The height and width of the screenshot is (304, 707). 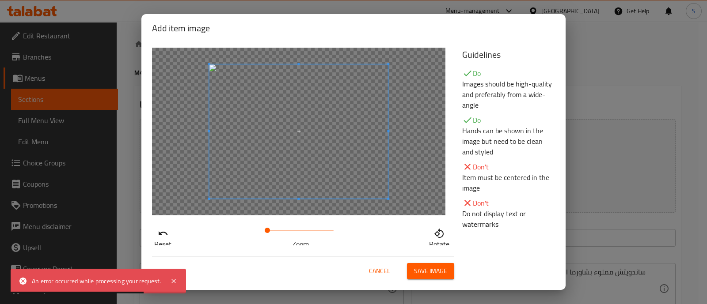 What do you see at coordinates (96, 281) in the screenshot?
I see `div: An error occurred while processing your request.` at bounding box center [96, 281].